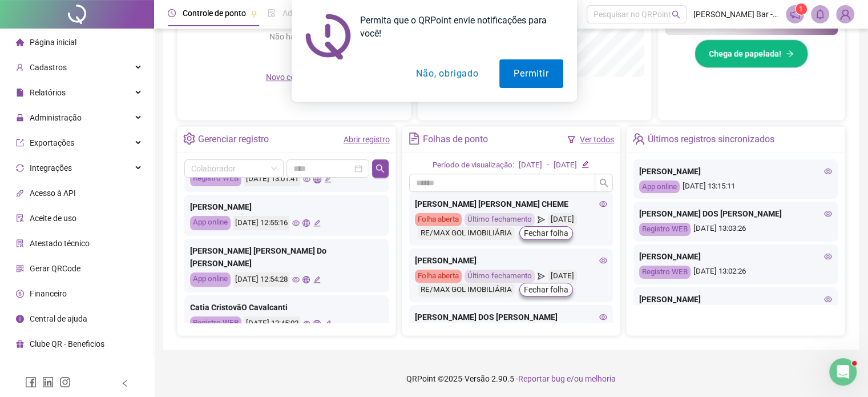 The image size is (868, 397). Describe the element at coordinates (477, 379) in the screenshot. I see `span: Versão` at that location.